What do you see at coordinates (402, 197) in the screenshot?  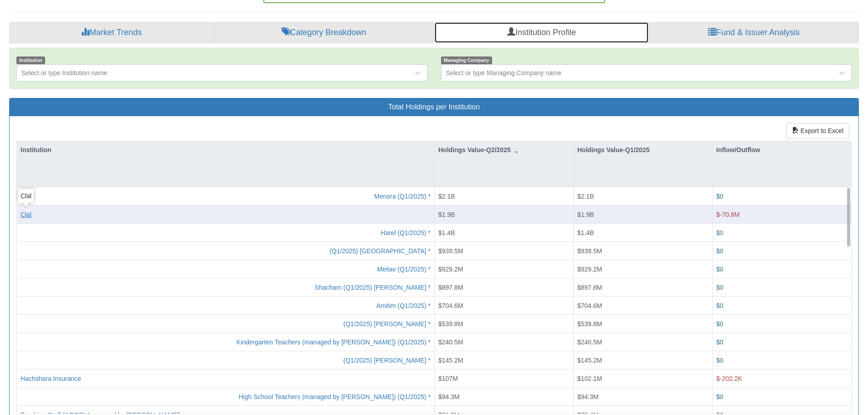 I see `button: * Menora (Q1/2025)` at bounding box center [402, 197].